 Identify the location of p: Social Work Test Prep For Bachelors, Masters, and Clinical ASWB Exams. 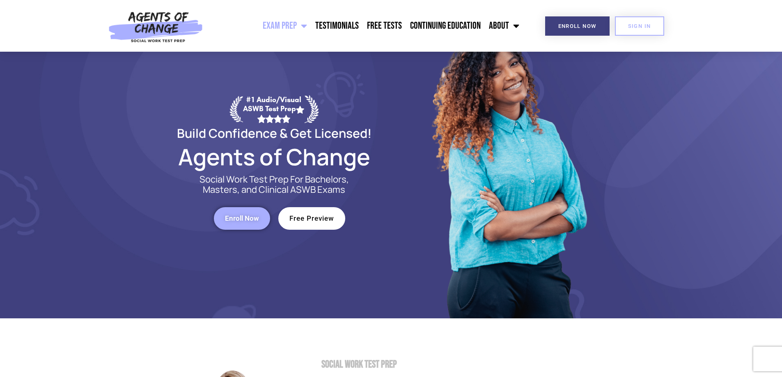
(274, 185).